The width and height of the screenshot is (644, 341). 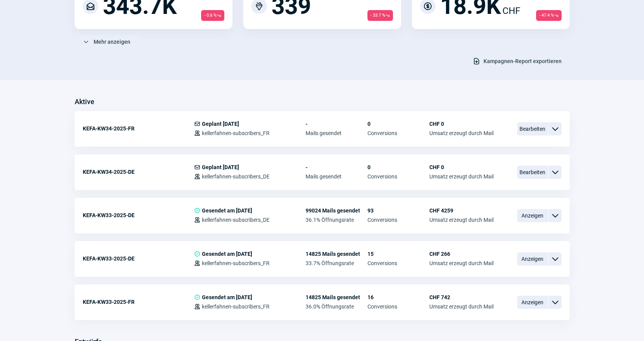 What do you see at coordinates (517, 61) in the screenshot?
I see `button: Kampagnen-Report exportieren` at bounding box center [517, 61].